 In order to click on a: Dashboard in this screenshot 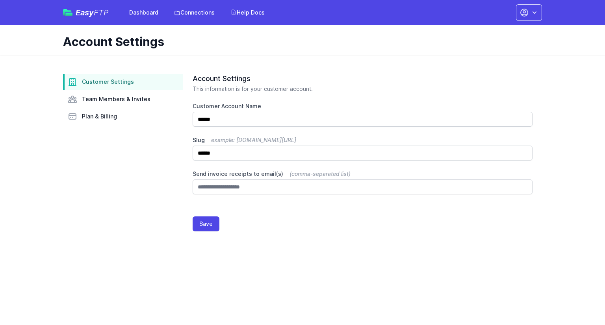, I will do `click(144, 13)`.